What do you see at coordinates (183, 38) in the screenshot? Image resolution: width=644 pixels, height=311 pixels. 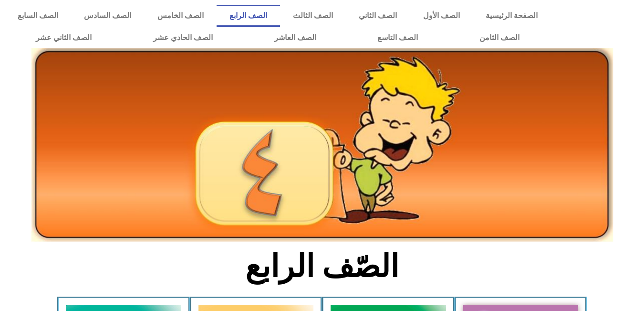 I see `a: الصف الحادي عشر` at bounding box center [183, 38].